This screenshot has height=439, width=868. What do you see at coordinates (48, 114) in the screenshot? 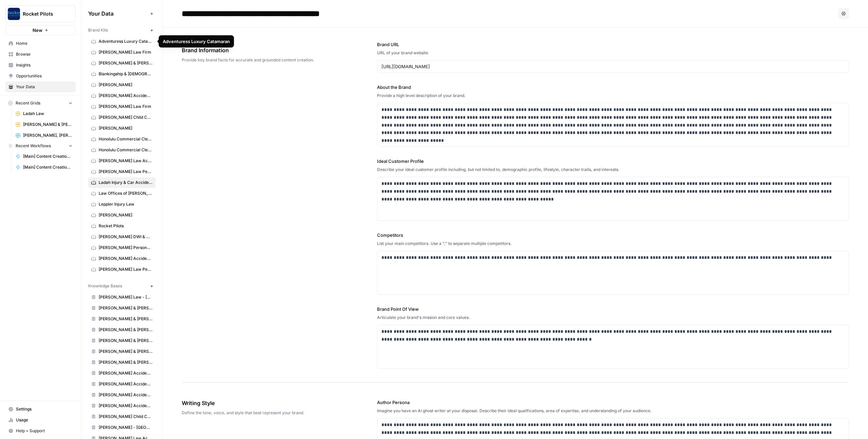
I see `span: Ladah Law` at bounding box center [48, 114].